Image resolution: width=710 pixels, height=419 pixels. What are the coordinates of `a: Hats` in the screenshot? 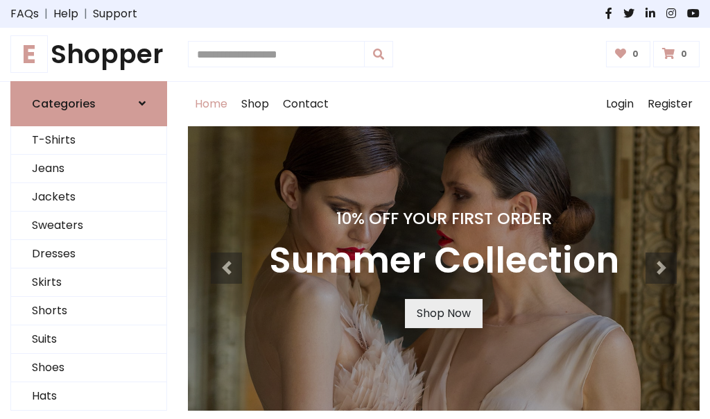 It's located at (89, 396).